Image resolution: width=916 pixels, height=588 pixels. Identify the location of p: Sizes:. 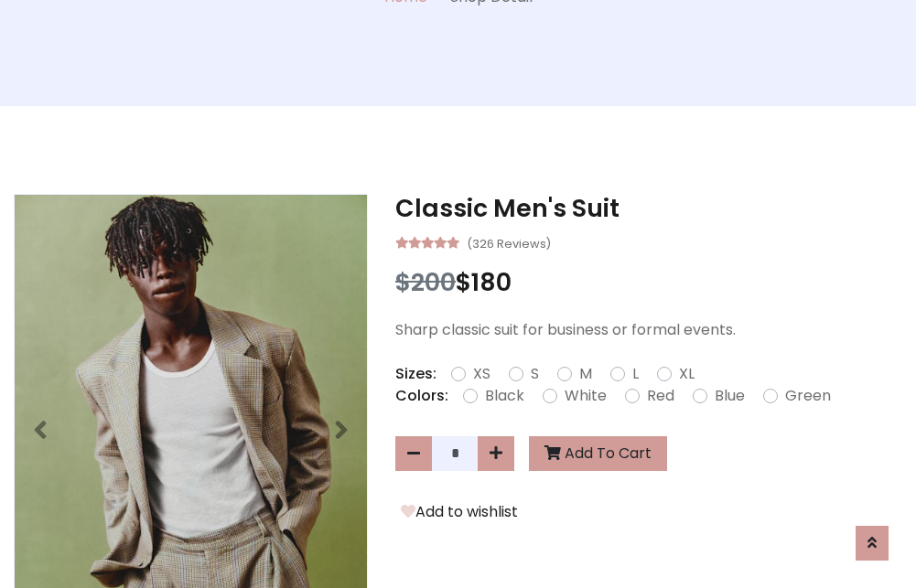
(415, 374).